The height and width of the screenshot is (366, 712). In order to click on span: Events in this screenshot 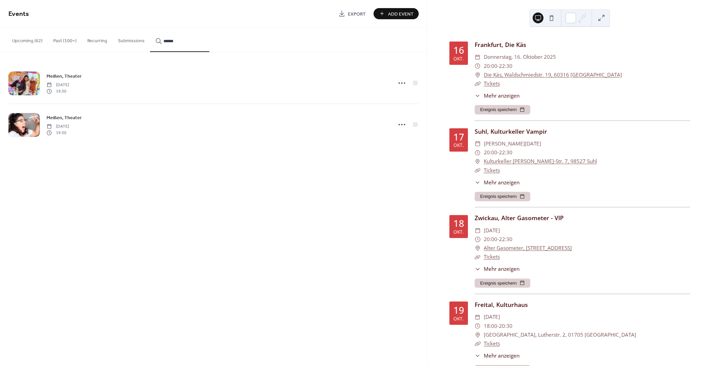, I will do `click(19, 14)`.